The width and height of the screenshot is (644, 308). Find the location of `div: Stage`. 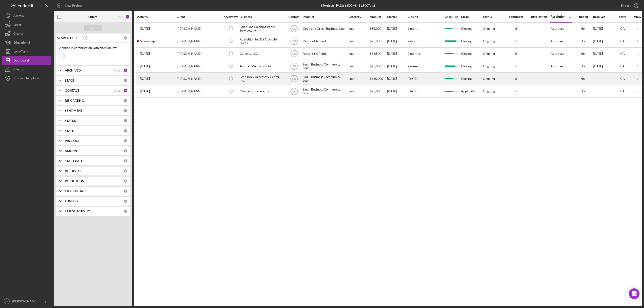

div: Stage is located at coordinates (472, 17).